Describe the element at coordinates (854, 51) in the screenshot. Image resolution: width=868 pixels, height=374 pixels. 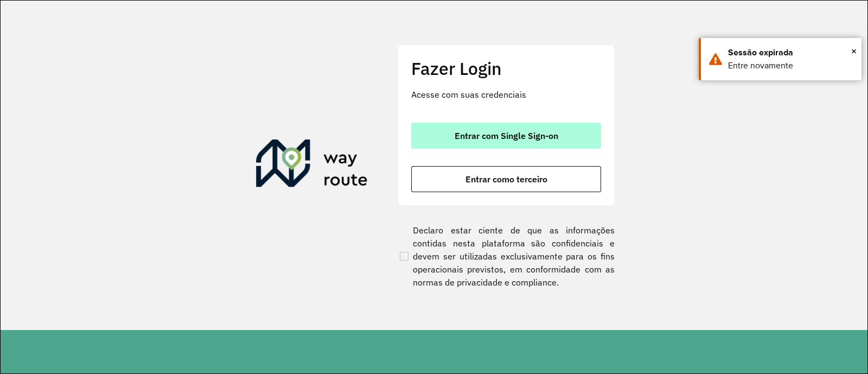
I see `button: Close` at that location.